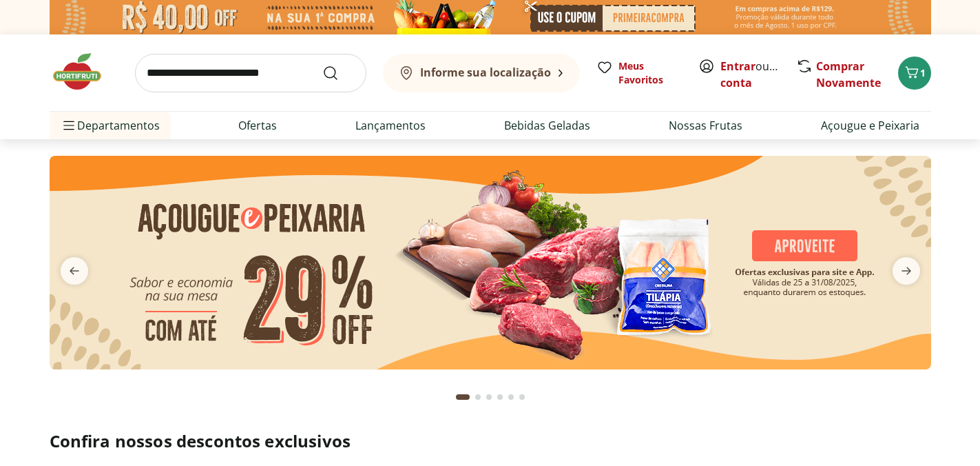  Describe the element at coordinates (84, 72) in the screenshot. I see `img: Hortifruti` at that location.